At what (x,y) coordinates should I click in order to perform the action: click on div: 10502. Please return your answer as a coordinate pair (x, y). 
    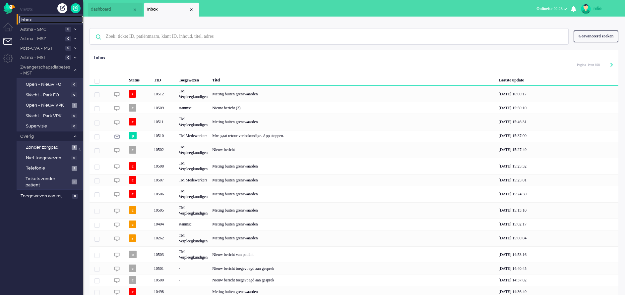
    Looking at the image, I should click on (354, 150).